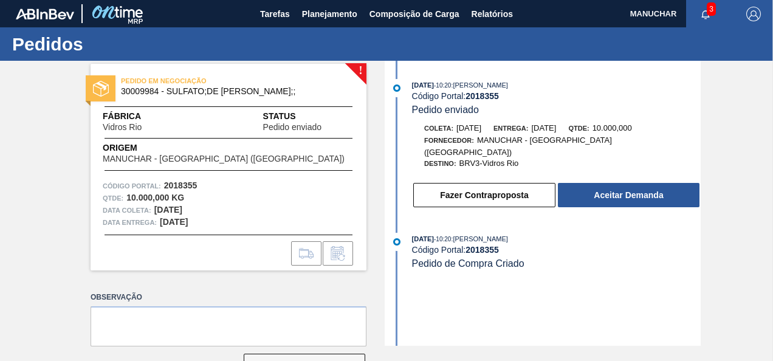 This screenshot has width=773, height=361. What do you see at coordinates (329, 14) in the screenshot?
I see `span: Planejamento` at bounding box center [329, 14].